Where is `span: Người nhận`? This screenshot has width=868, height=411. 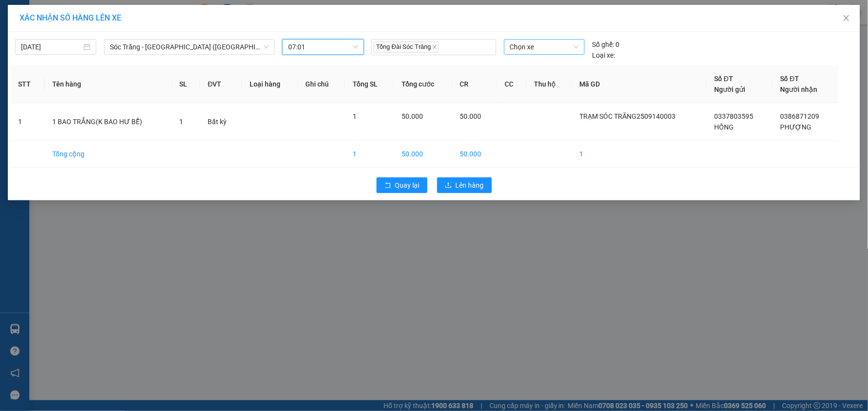
span: Người nhận is located at coordinates (800, 90).